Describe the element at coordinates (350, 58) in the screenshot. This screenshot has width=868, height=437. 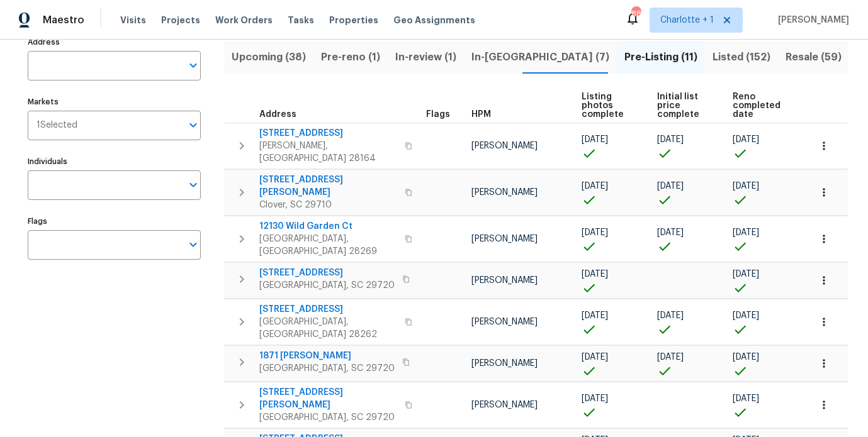
I see `span: Pre-reno (1)` at that location.